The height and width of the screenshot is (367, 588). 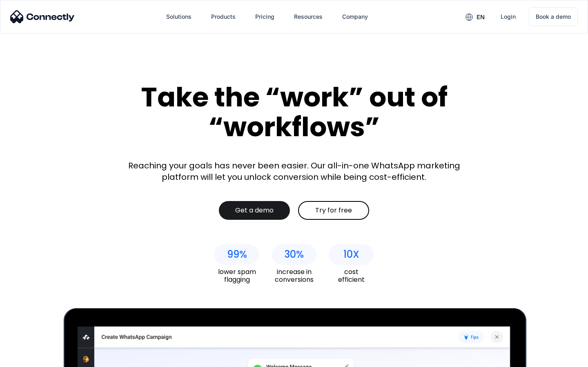 What do you see at coordinates (255, 210) in the screenshot?
I see `div: Get a demo` at bounding box center [255, 210].